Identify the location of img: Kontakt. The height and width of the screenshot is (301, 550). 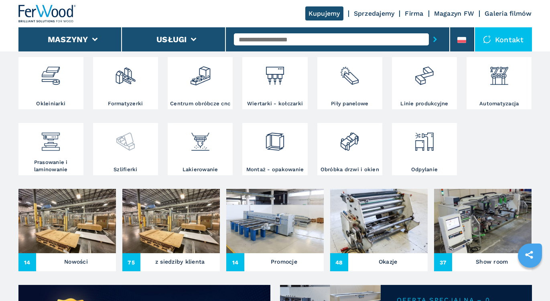
(487, 39).